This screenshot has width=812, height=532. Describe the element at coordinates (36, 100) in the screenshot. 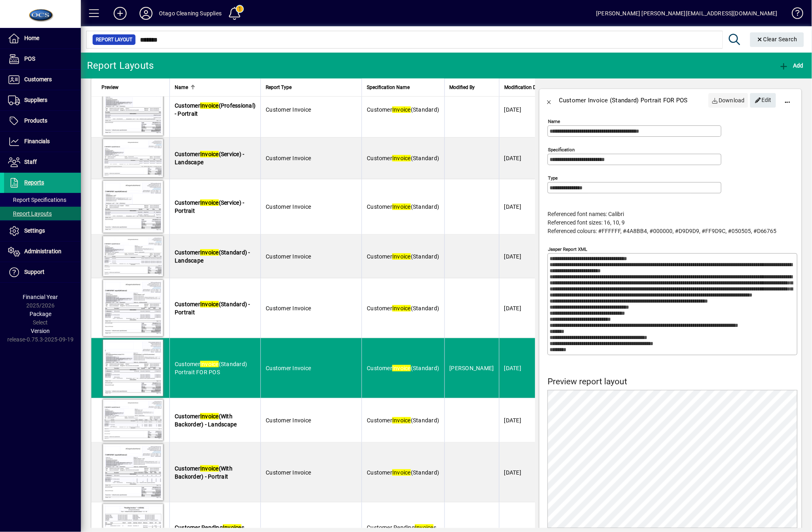

I see `span: Suppliers` at that location.